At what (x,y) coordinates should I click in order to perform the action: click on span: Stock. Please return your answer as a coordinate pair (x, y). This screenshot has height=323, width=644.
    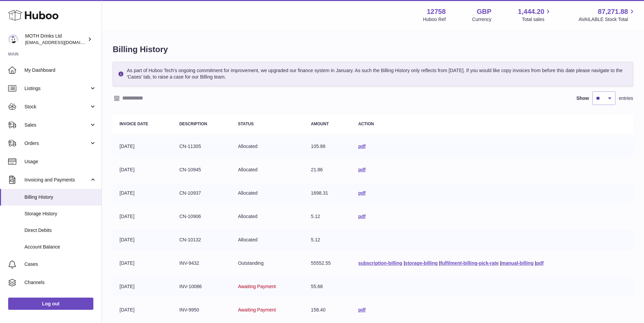
    Looking at the image, I should click on (56, 107).